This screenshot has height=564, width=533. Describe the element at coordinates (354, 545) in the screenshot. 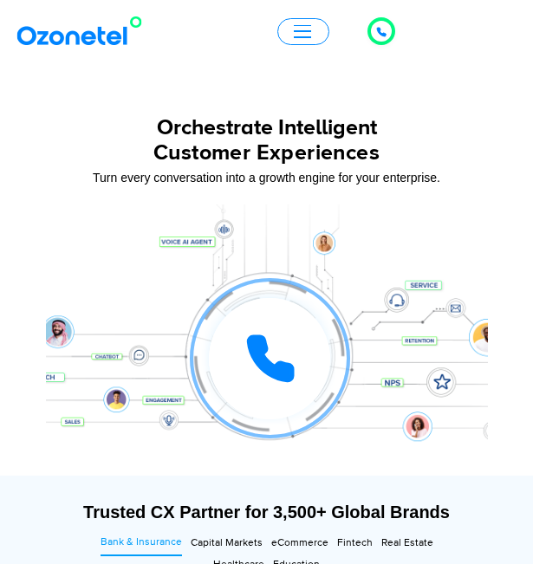

I see `a: Fintech` at that location.